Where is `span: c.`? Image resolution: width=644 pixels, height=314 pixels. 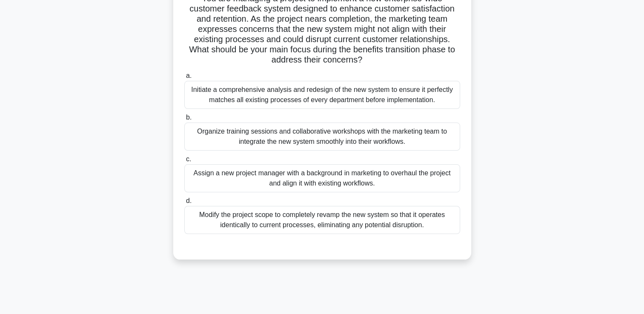
span: c. is located at coordinates (189, 159).